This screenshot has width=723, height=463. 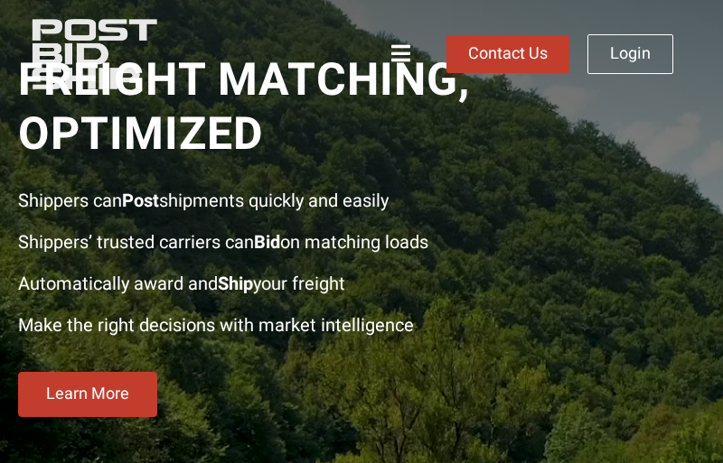 What do you see at coordinates (88, 395) in the screenshot?
I see `span: Learn More` at bounding box center [88, 395].